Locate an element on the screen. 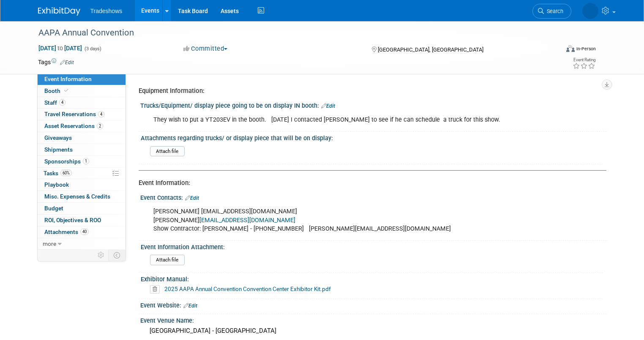 This screenshot has height=340, width=644. a: Playbook is located at coordinates (82, 185).